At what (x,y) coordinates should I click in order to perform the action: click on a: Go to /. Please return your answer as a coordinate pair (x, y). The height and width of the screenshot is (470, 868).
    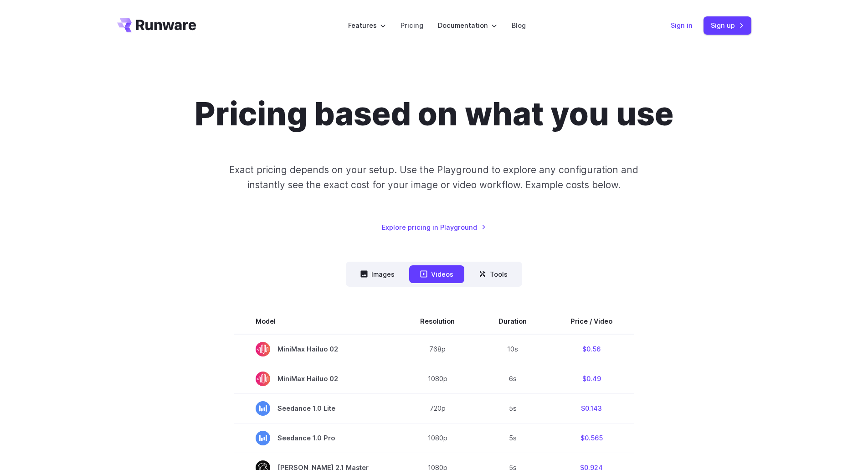
    Looking at the image, I should click on (157, 25).